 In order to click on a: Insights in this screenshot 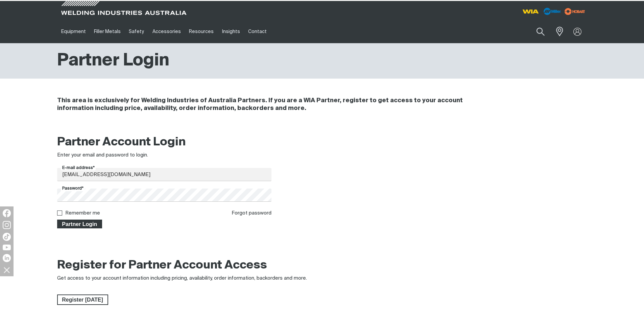, I will do `click(230, 31)`.